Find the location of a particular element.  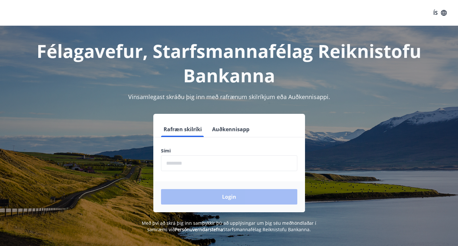

button: ÍS is located at coordinates (440, 13).